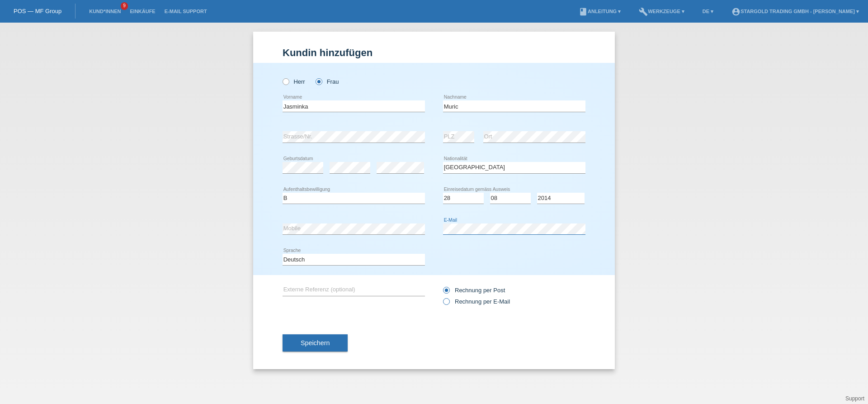  I want to click on input: Herr, so click(285, 81).